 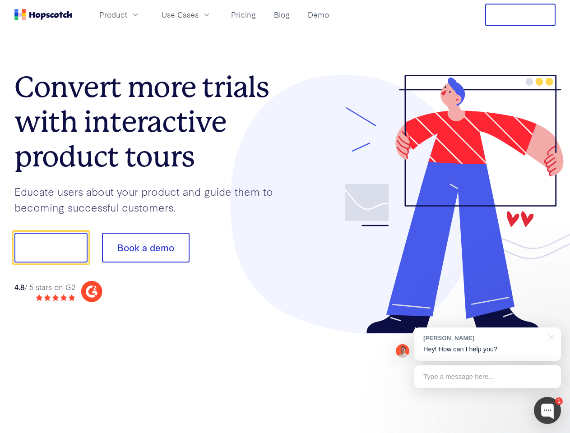 What do you see at coordinates (180, 14) in the screenshot?
I see `span: Use Cases` at bounding box center [180, 14].